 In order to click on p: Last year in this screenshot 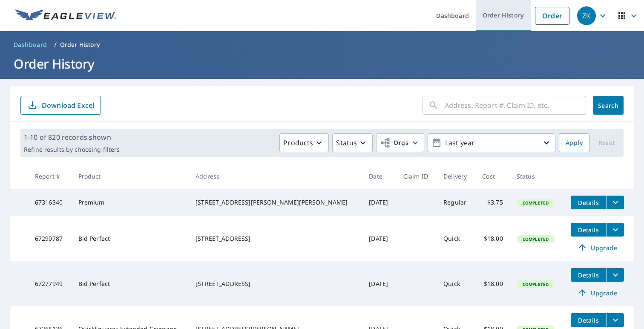, I will do `click(491, 143)`.